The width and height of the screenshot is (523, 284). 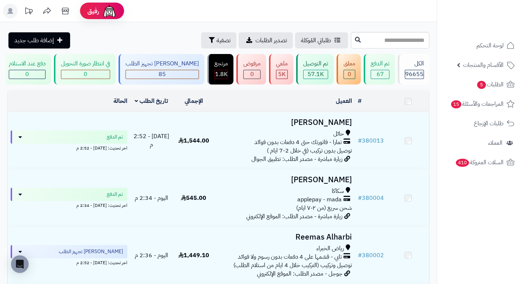 I want to click on span: جوجل - مصدر الطلب: الموقع الإلكتروني, so click(x=300, y=273).